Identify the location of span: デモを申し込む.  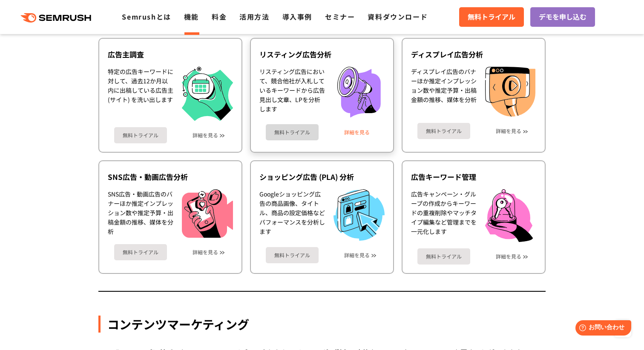
(563, 17).